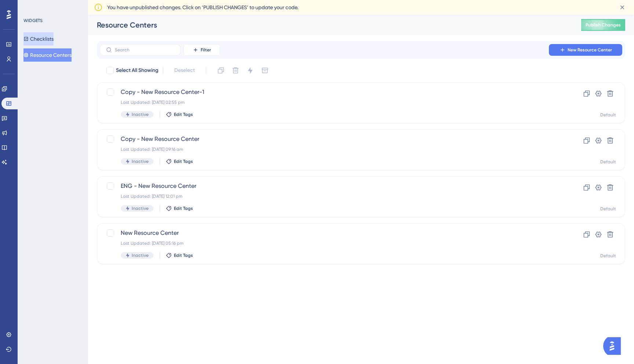 The width and height of the screenshot is (634, 364). Describe the element at coordinates (332, 92) in the screenshot. I see `span: Copy - New Resource Center-1` at that location.